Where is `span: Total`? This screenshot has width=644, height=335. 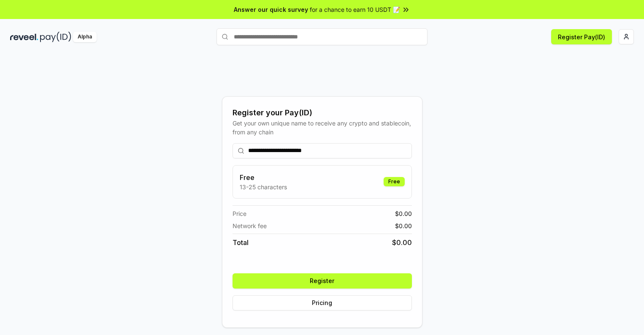 span: Total is located at coordinates (241, 242).